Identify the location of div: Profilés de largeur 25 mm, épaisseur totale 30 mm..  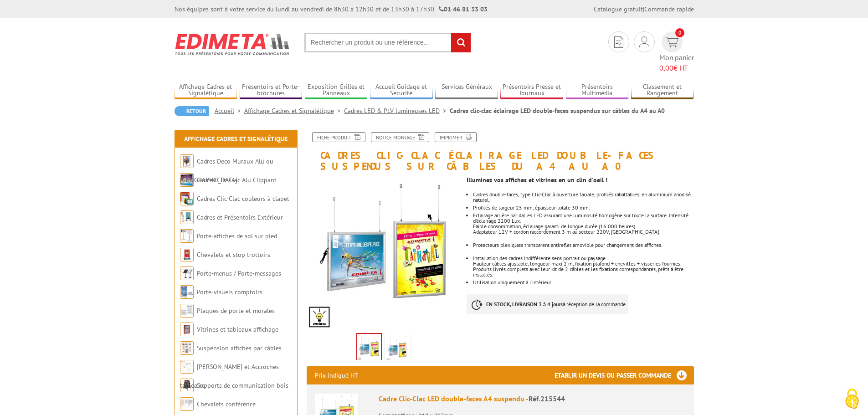
(583, 208).